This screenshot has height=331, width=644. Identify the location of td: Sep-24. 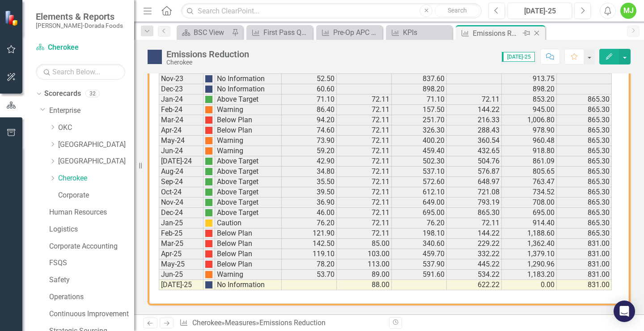
(181, 181).